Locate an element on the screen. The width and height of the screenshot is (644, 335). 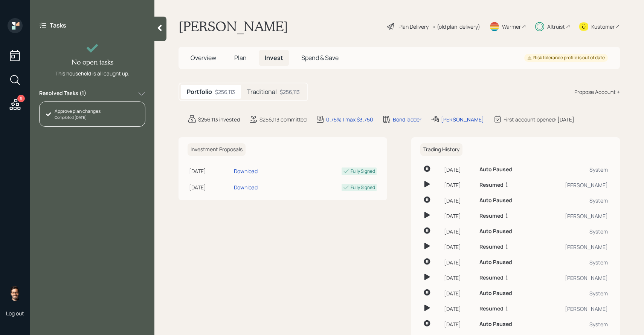
h5: Traditional is located at coordinates (262, 92).